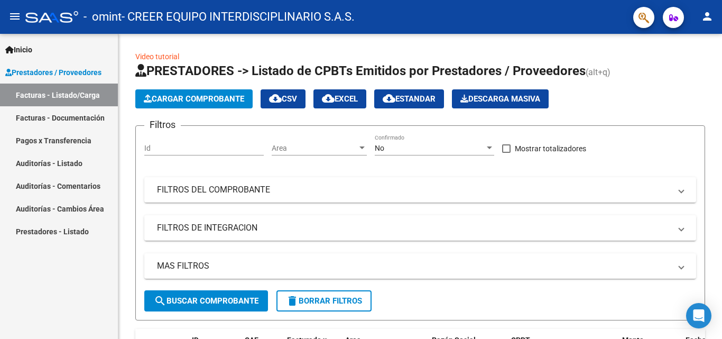 This screenshot has width=722, height=339. I want to click on button: Descarga Masiva, so click(500, 99).